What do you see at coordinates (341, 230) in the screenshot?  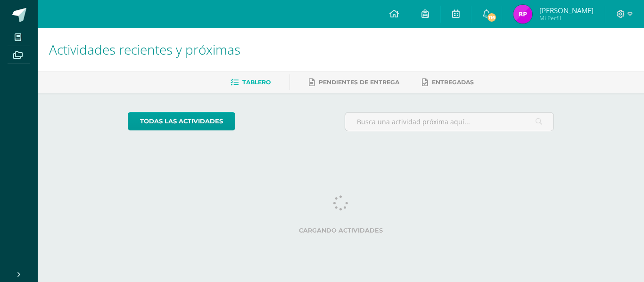 I see `label: Cargando actividades` at bounding box center [341, 230].